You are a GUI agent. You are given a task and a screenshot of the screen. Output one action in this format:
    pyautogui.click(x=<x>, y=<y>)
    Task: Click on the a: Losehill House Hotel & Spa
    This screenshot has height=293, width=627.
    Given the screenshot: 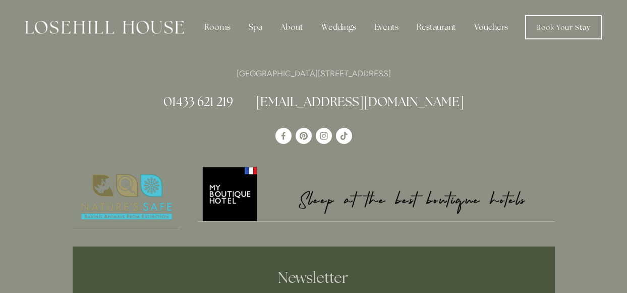 What is the action you would take?
    pyautogui.click(x=284, y=136)
    